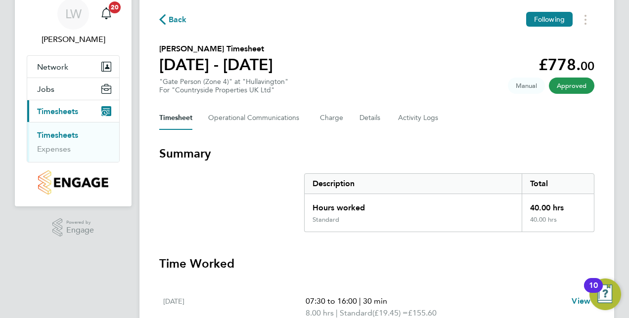 The image size is (629, 318). What do you see at coordinates (371, 118) in the screenshot?
I see `button: Details` at bounding box center [371, 118].